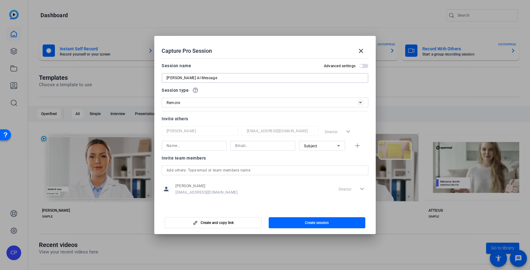 This screenshot has width=530, height=270. Describe the element at coordinates (361, 51) in the screenshot. I see `mat-icon: close` at that location.